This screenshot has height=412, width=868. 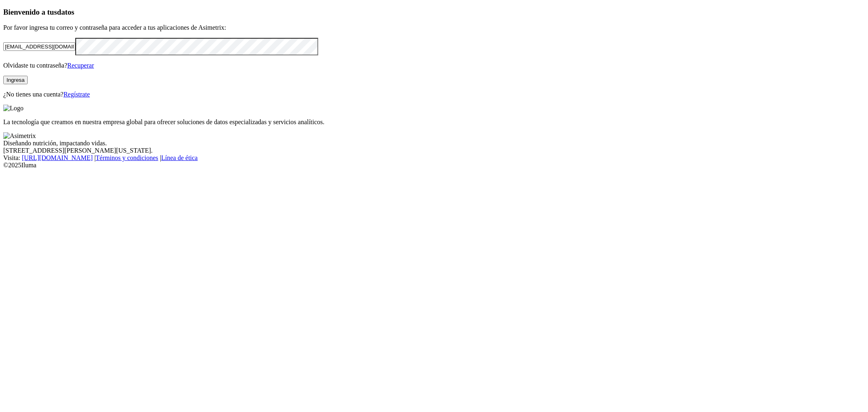 What do you see at coordinates (434, 12) in the screenshot?
I see `h3: Bienvenido a tus` at bounding box center [434, 12].